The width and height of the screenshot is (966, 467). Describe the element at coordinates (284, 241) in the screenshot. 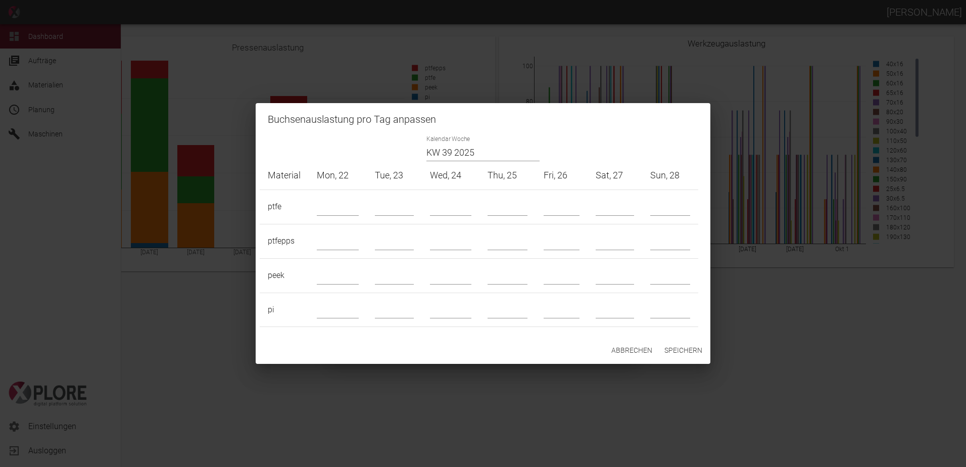

I see `td: ptfepps` at that location.